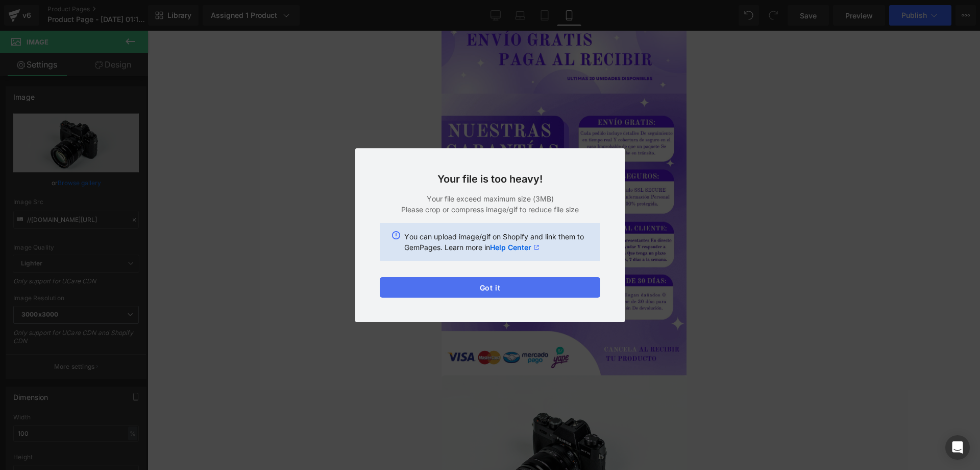 Image resolution: width=980 pixels, height=470 pixels. What do you see at coordinates (490, 179) in the screenshot?
I see `h3: Your file is too heavy!` at bounding box center [490, 179].